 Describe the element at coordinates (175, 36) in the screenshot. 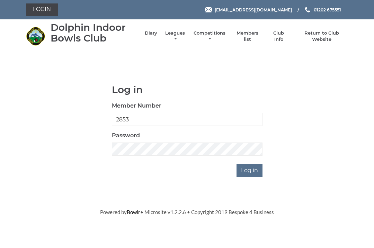

I see `a: Leagues` at that location.